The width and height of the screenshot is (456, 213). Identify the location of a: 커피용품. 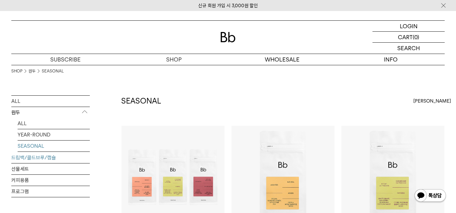
(51, 180).